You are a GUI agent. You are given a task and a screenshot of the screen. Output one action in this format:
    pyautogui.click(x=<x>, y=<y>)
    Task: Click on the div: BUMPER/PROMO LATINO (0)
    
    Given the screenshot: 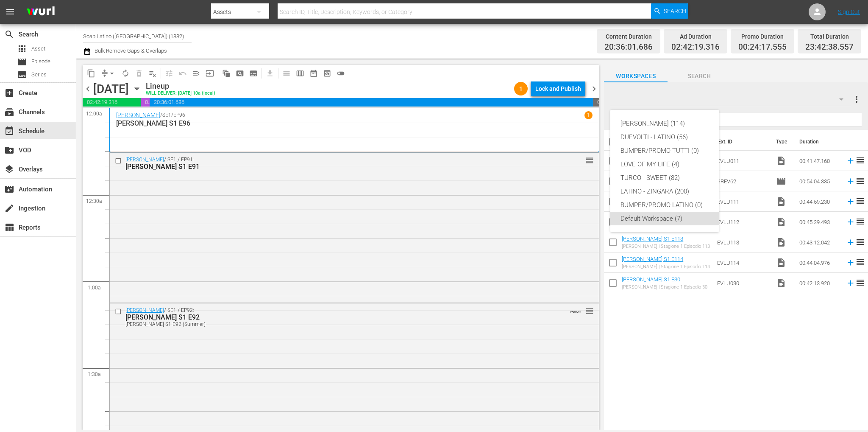 What is the action you would take?
    pyautogui.click(x=665, y=205)
    